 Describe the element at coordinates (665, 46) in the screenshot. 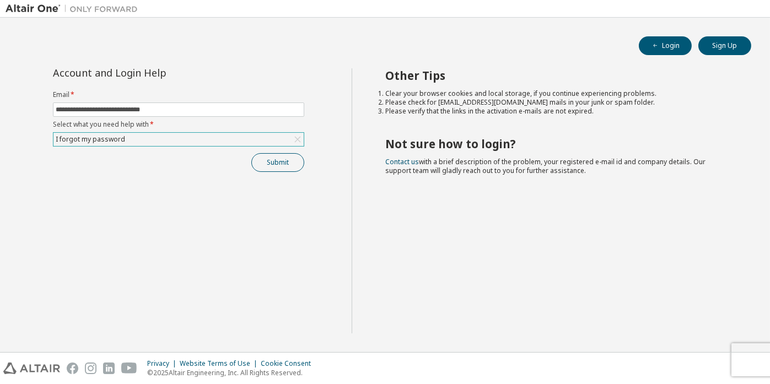

I see `button: Login` at that location.